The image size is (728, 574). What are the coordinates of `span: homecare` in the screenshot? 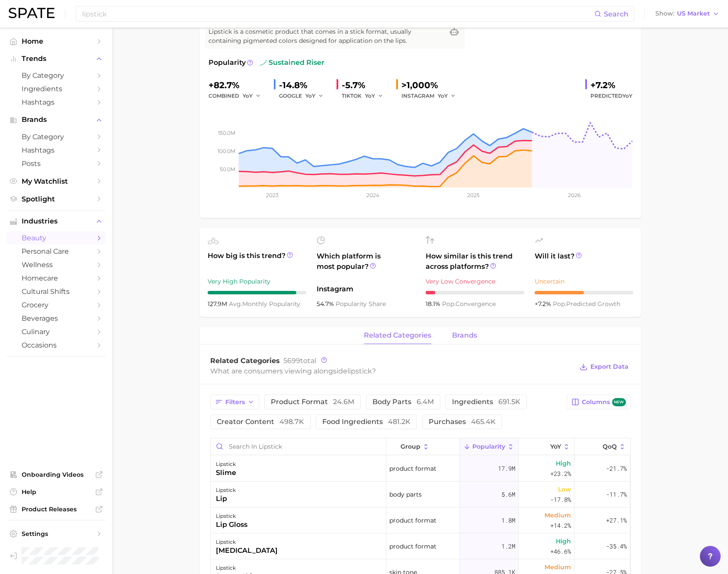 It's located at (56, 278).